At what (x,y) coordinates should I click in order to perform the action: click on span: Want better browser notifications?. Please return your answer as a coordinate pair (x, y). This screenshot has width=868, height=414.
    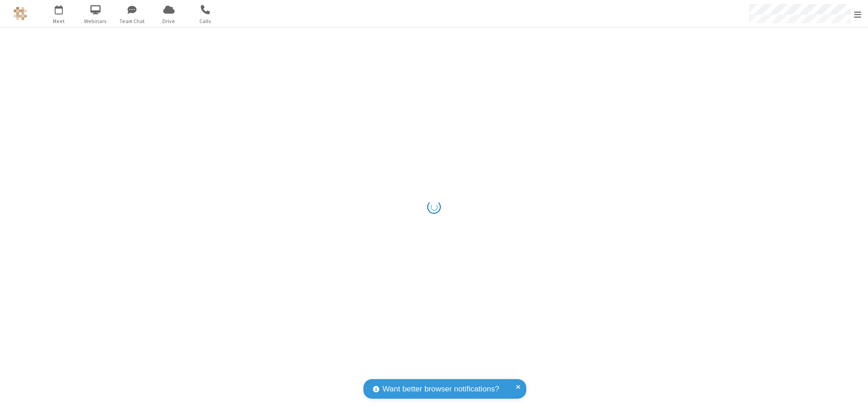
    Looking at the image, I should click on (441, 389).